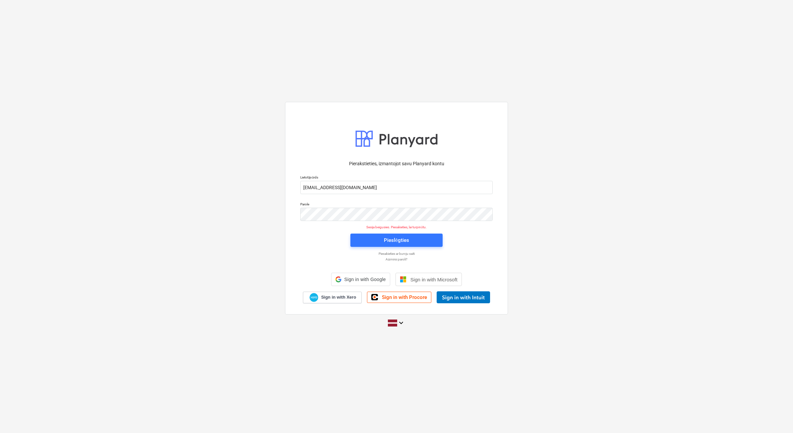 This screenshot has height=433, width=793. I want to click on img: Microsoft logo, so click(403, 279).